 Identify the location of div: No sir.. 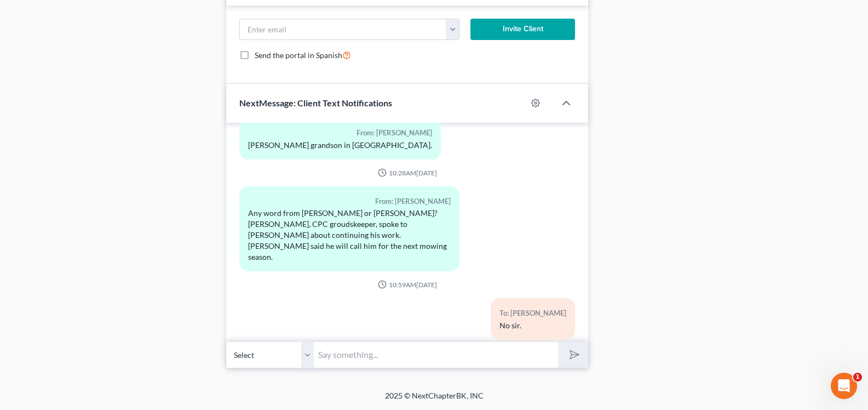
(533, 326).